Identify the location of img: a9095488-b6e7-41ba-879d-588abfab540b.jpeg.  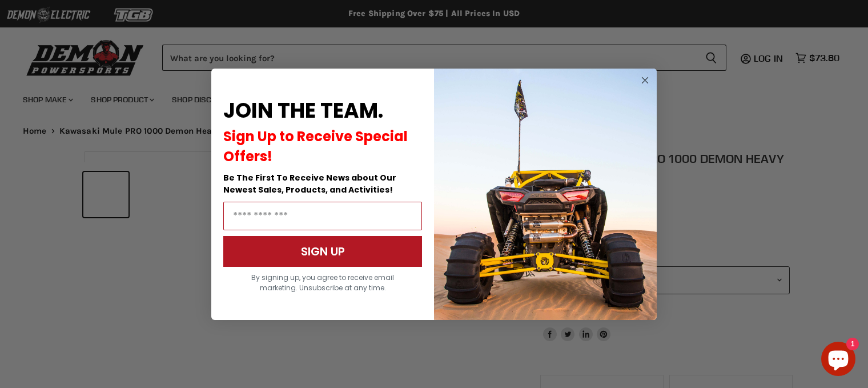
(546, 194).